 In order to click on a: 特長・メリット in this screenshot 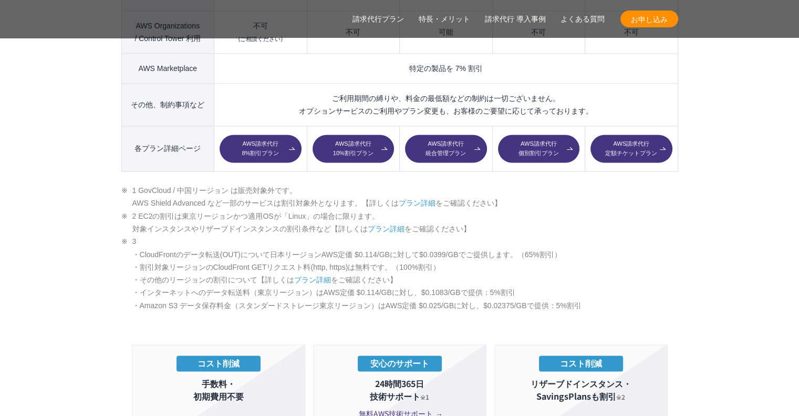, I will do `click(444, 19)`.